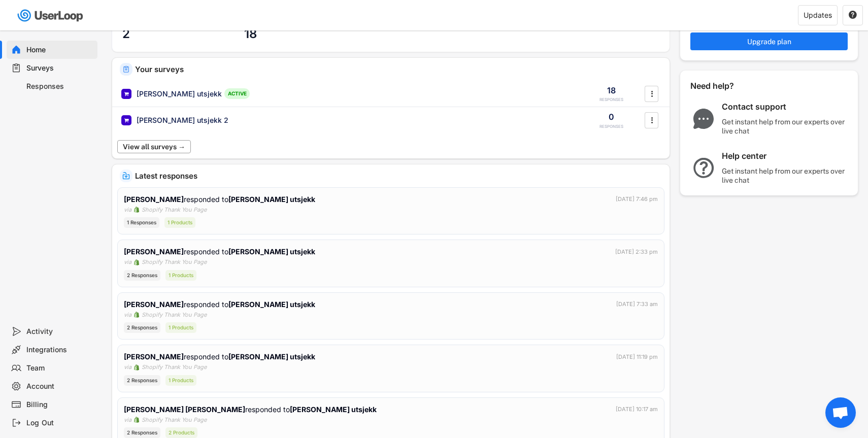  What do you see at coordinates (154, 147) in the screenshot?
I see `button: View all surveys →` at bounding box center [154, 147].